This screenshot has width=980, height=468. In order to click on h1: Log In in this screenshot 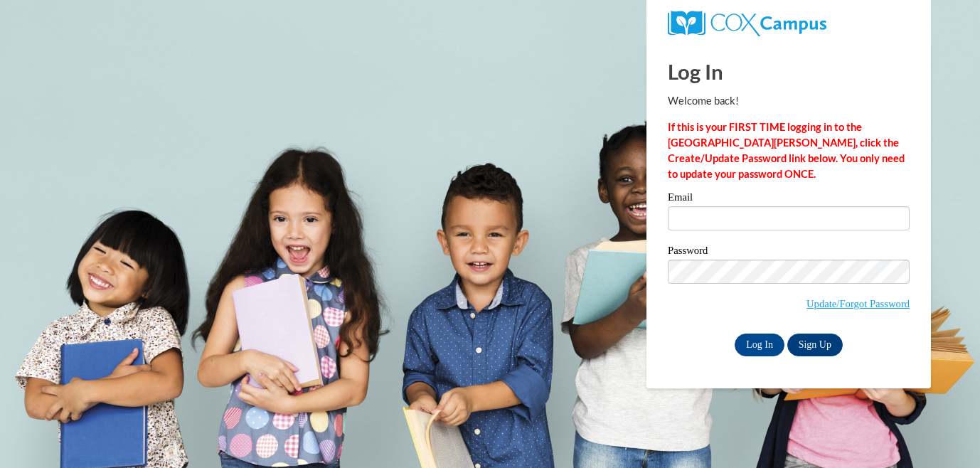, I will do `click(789, 71)`.